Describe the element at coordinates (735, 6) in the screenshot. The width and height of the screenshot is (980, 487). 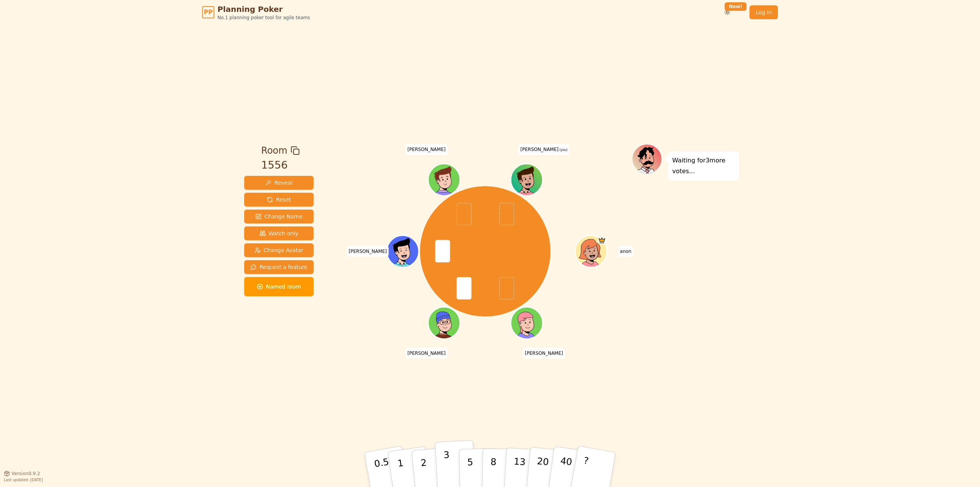
I see `div: New!` at that location.